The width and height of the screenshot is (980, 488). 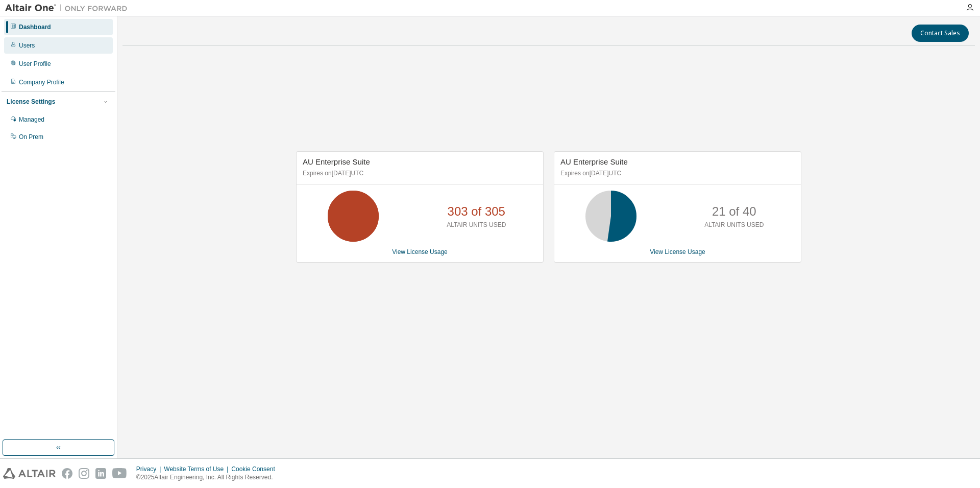 What do you see at coordinates (209, 477) in the screenshot?
I see `p: © 2025 Altair Engineering, Inc. All Rights Reserved.` at bounding box center [209, 477].